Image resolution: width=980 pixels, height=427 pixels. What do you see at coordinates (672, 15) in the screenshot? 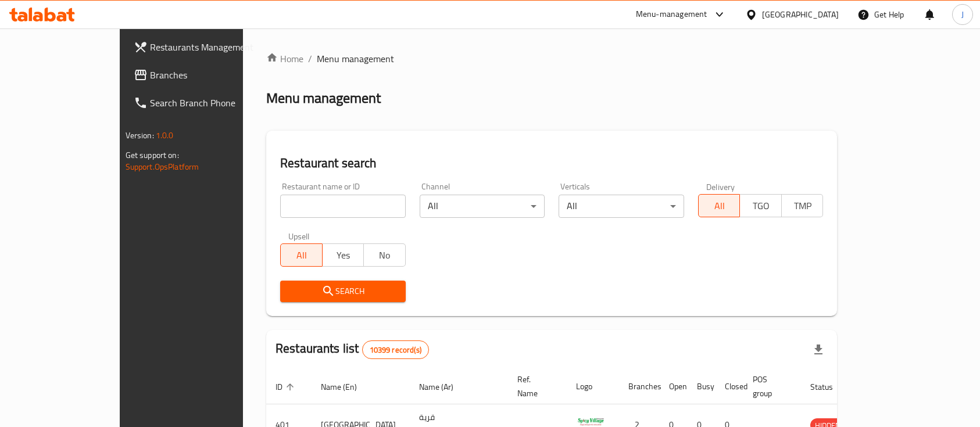
I see `div: Menu-management` at bounding box center [672, 15].